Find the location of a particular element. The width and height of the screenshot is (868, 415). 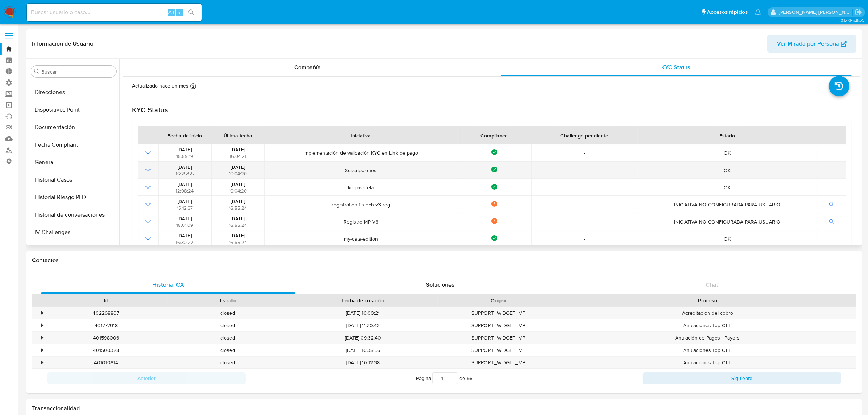

div: 402268807 is located at coordinates (106, 313).